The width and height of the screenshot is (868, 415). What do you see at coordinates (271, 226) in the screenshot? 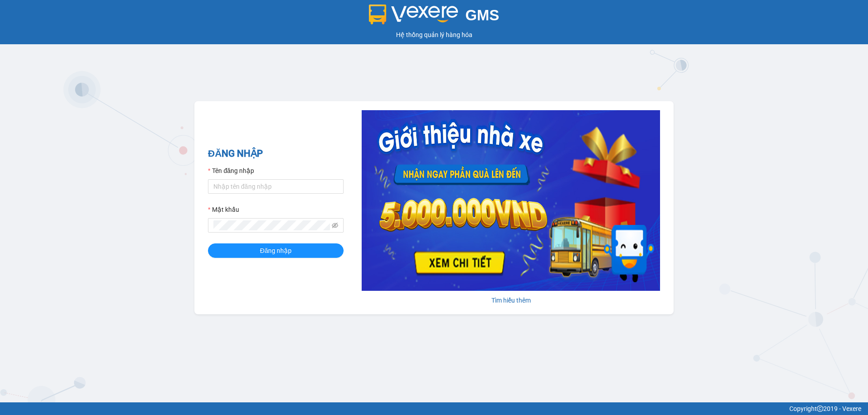
I see `input: Mật khẩu` at bounding box center [271, 226].